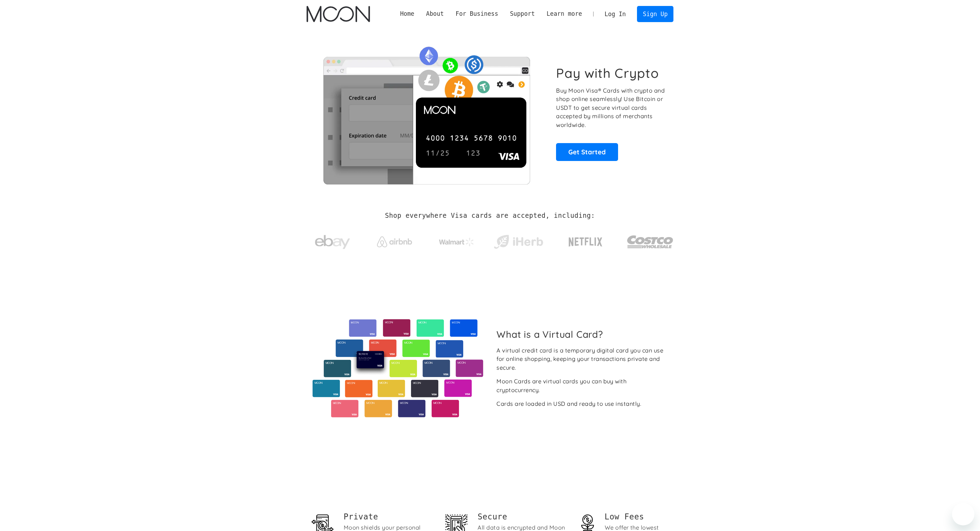 This screenshot has width=980, height=531. I want to click on div: Learn more, so click(564, 14).